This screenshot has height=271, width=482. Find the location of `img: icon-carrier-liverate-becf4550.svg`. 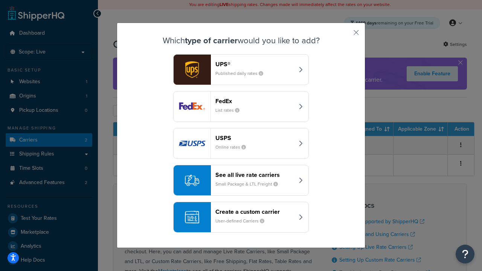

img: icon-carrier-liverate-becf4550.svg is located at coordinates (192, 180).